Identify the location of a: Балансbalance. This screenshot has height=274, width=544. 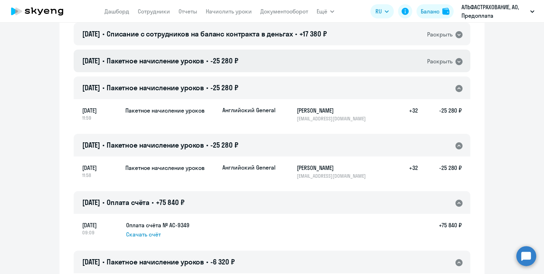
(435, 11).